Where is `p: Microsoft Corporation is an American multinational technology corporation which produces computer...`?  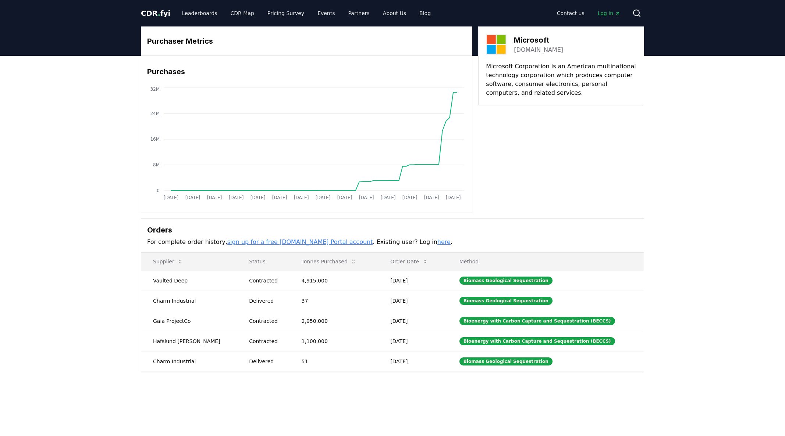
p: Microsoft Corporation is an American multinational technology corporation which produces computer... is located at coordinates (561, 80).